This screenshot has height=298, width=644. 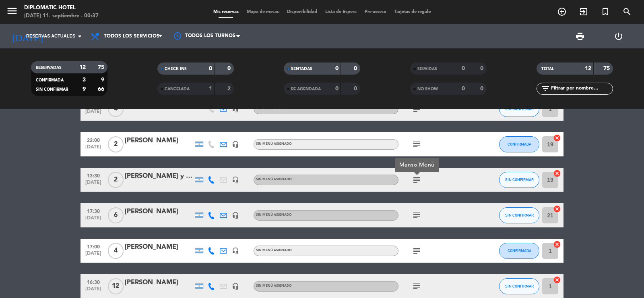 I want to click on i: turned_in_not, so click(x=605, y=12).